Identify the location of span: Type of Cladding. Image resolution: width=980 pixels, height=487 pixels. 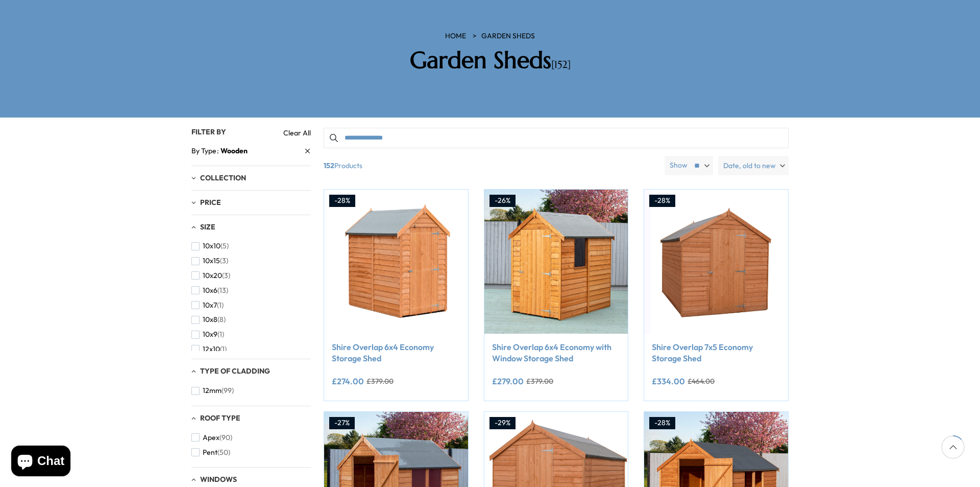
(235, 371).